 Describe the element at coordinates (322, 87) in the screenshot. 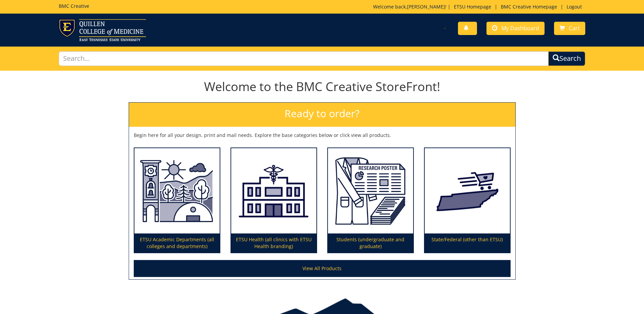

I see `h1: Welcome to the BMC Creative StoreFront!` at that location.